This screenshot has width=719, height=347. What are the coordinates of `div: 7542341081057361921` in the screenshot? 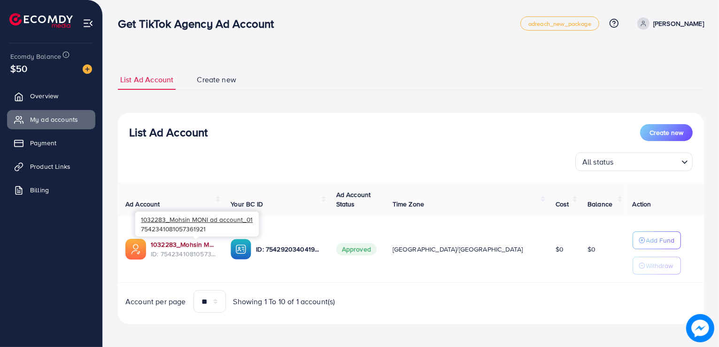 It's located at (197, 223).